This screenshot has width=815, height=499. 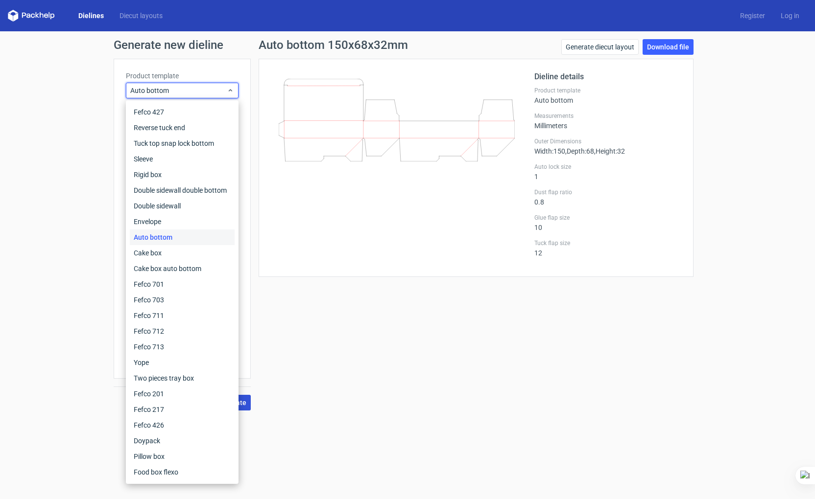 What do you see at coordinates (182, 347) in the screenshot?
I see `div: Fefco 713` at bounding box center [182, 347].